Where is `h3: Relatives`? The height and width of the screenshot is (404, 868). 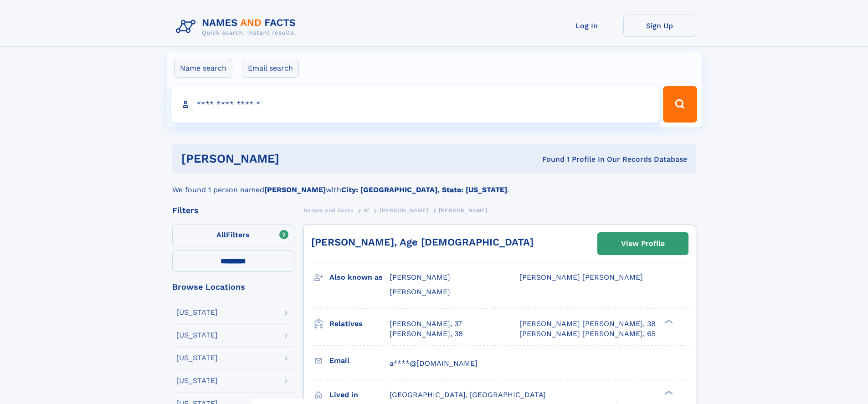
h3: Relatives is located at coordinates (359, 324).